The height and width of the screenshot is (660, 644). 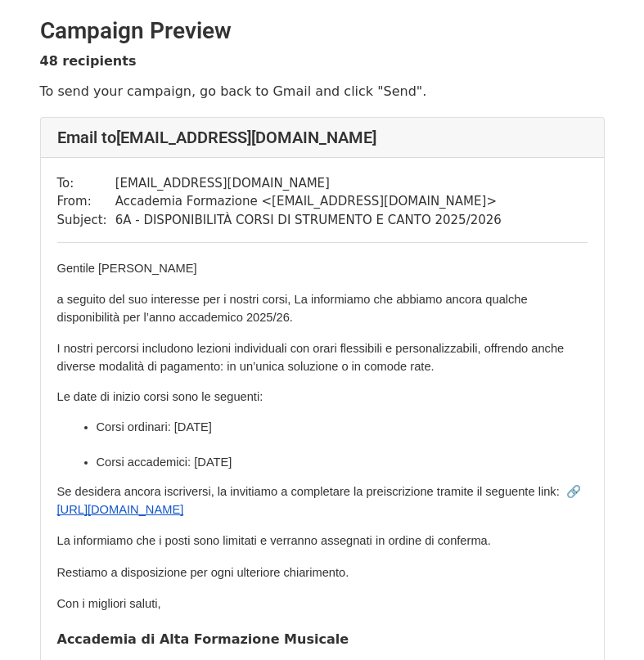 What do you see at coordinates (109, 604) in the screenshot?
I see `span: Con i migliori saluti,` at bounding box center [109, 604].